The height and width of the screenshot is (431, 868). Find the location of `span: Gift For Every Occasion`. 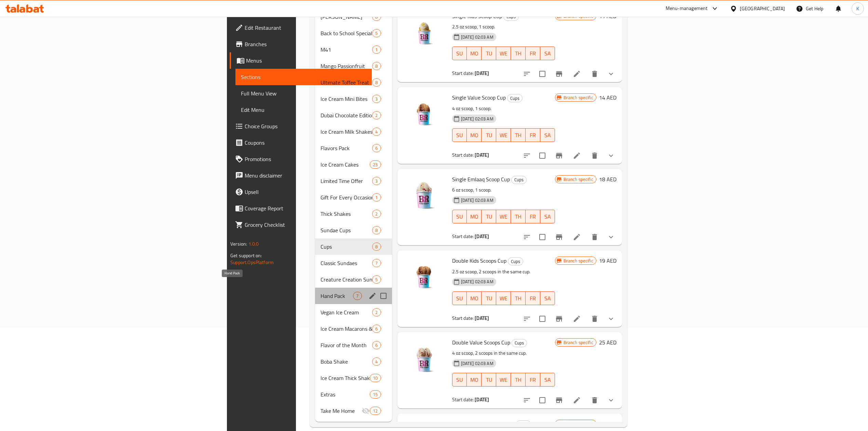

span: Gift For Every Occasion is located at coordinates (347, 198).